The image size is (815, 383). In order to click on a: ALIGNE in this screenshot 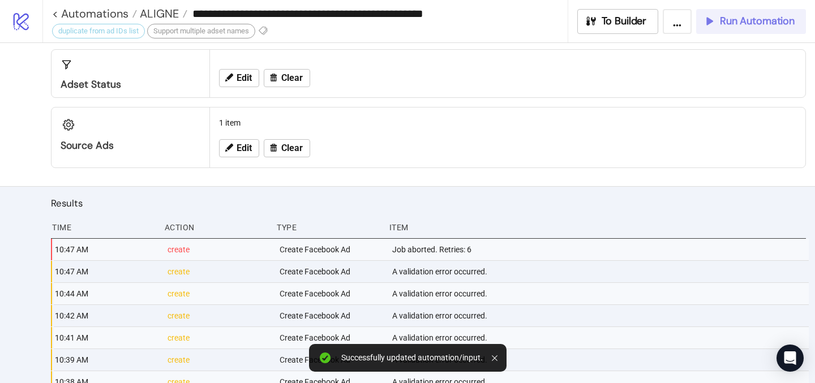, I will do `click(162, 14)`.